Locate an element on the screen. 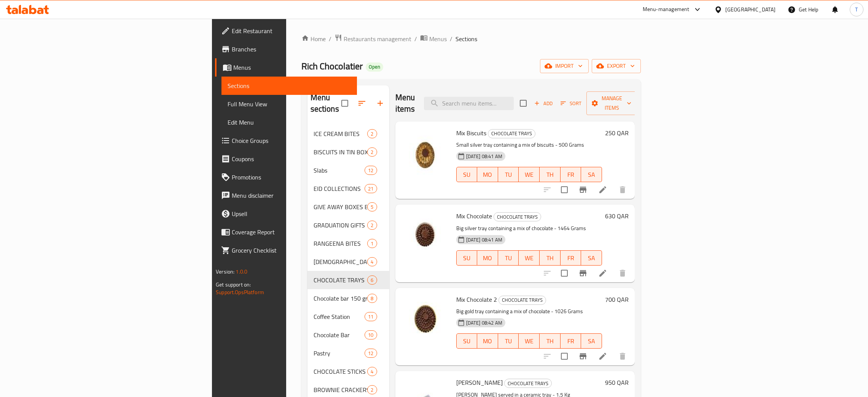 The height and width of the screenshot is (397, 868). span: WE is located at coordinates (529, 341).